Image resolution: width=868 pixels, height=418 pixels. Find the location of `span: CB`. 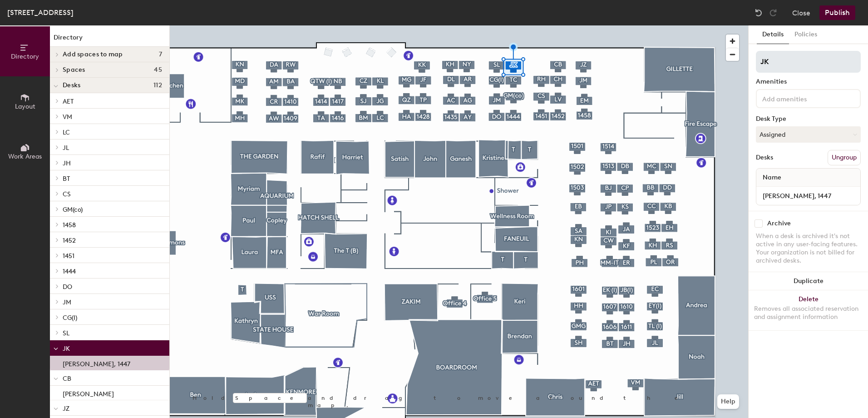

span: CB is located at coordinates (67, 379).